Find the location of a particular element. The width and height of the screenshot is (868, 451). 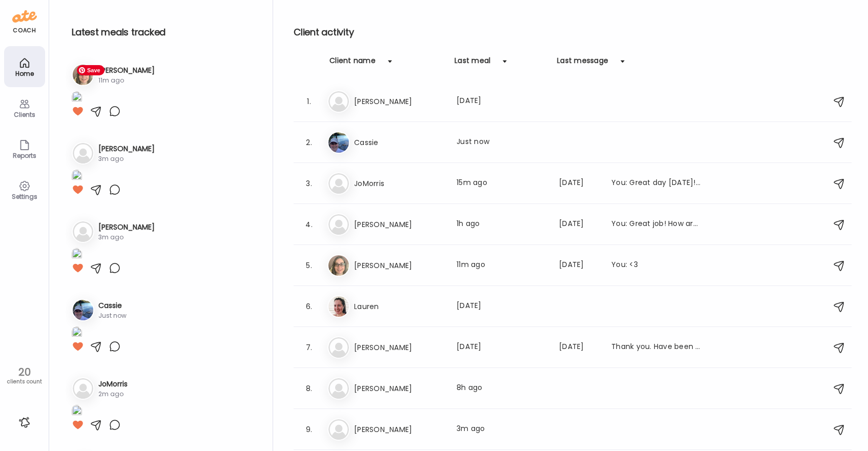

div: Reports is located at coordinates (25, 155).